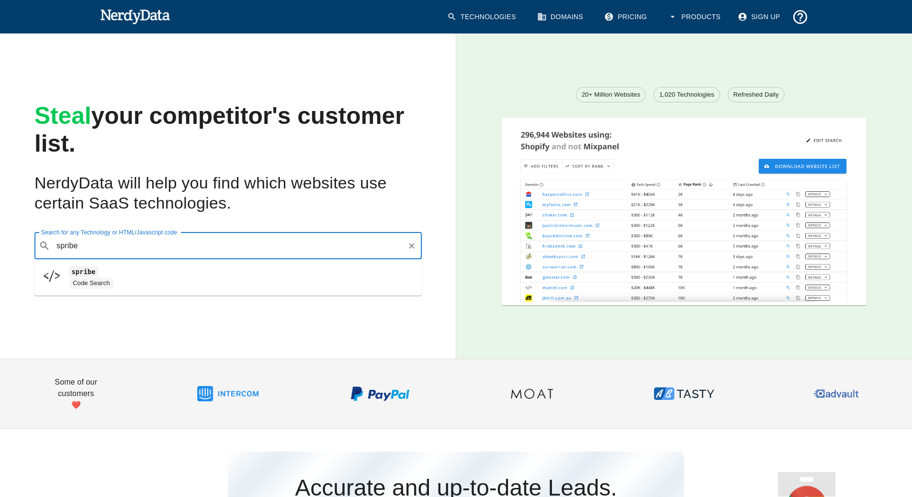 The width and height of the screenshot is (912, 497). What do you see at coordinates (684, 210) in the screenshot?
I see `img: A screenshot of a report showing the total number of websites using Shopify` at bounding box center [684, 210].